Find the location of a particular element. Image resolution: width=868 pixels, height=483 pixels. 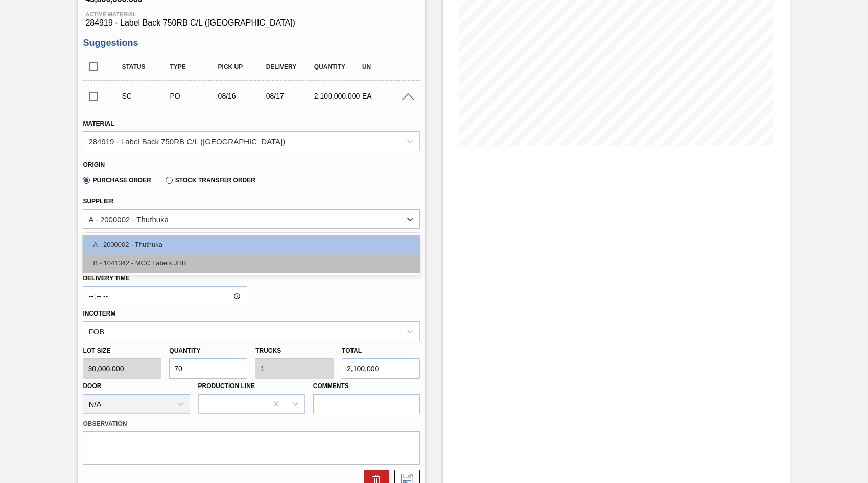

div: FOB is located at coordinates (96, 331).